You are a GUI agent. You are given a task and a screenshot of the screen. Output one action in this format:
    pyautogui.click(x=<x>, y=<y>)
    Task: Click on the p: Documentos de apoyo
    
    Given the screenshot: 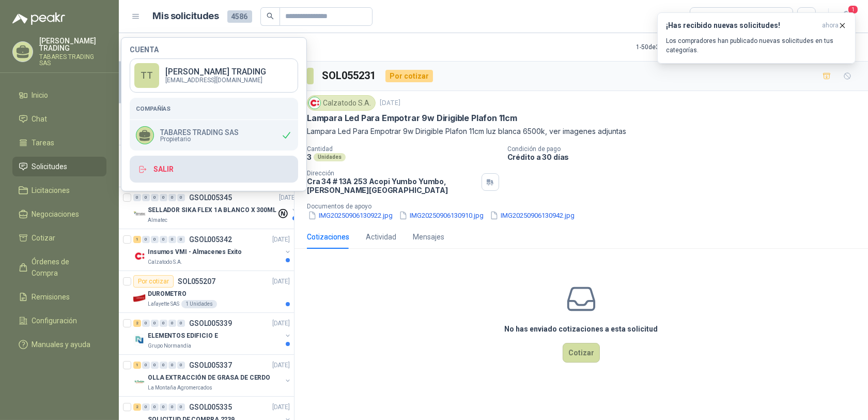 What is the action you would take?
    pyautogui.click(x=585, y=206)
    